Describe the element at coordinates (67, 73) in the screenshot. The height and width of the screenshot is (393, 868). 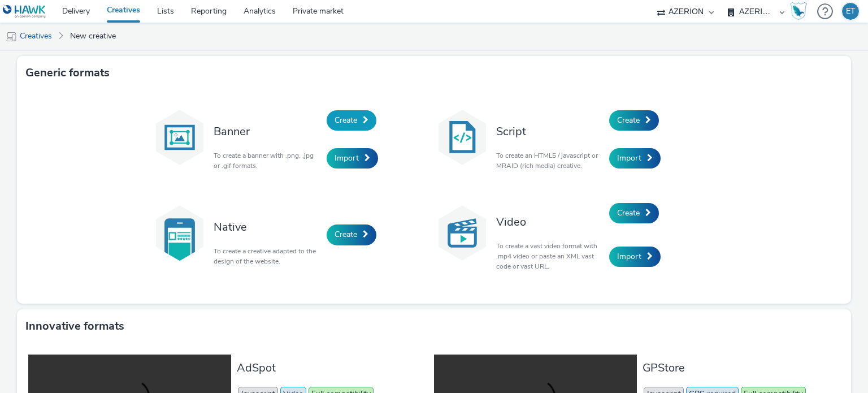
I see `h3: Generic formats` at that location.